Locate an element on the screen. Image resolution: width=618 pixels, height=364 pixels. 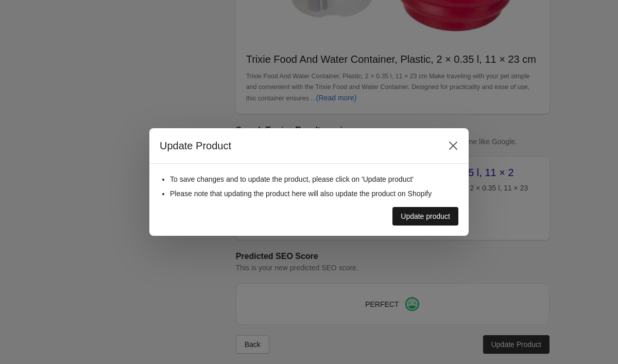
button: Update product is located at coordinates (425, 216).